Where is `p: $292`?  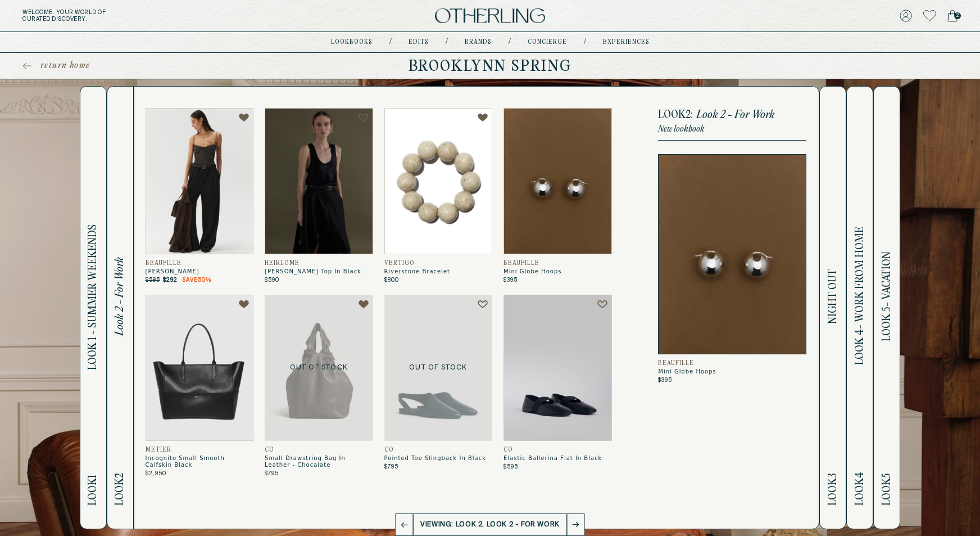 p: $292 is located at coordinates (187, 280).